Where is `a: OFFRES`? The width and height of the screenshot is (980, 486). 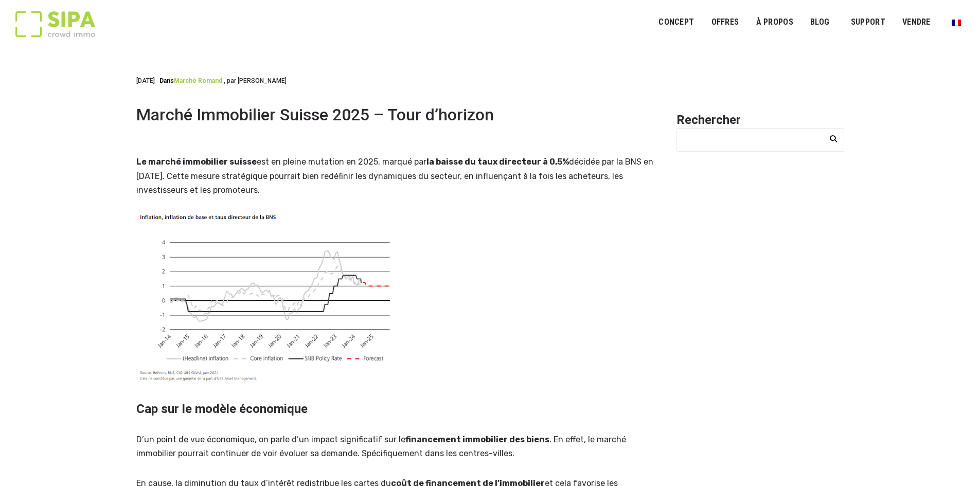 a: OFFRES is located at coordinates (725, 22).